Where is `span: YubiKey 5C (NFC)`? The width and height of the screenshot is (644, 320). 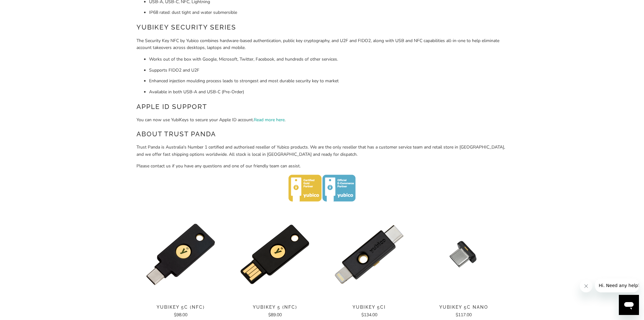
span: YubiKey 5C (NFC) is located at coordinates (181, 308).